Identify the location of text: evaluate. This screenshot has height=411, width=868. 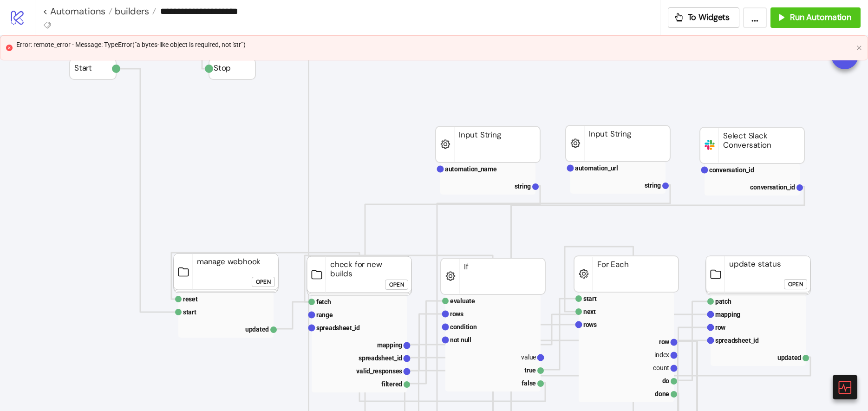
(462, 301).